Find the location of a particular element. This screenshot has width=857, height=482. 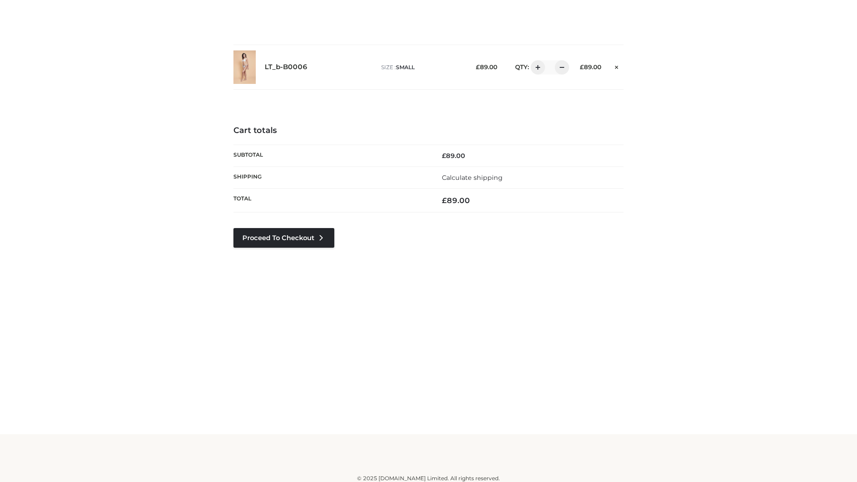

p: size : is located at coordinates (421, 67).